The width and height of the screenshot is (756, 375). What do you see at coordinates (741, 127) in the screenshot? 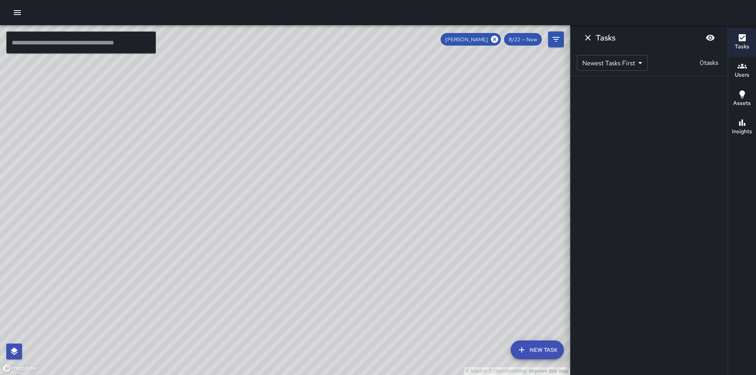
I see `button: Insights` at bounding box center [741, 127].